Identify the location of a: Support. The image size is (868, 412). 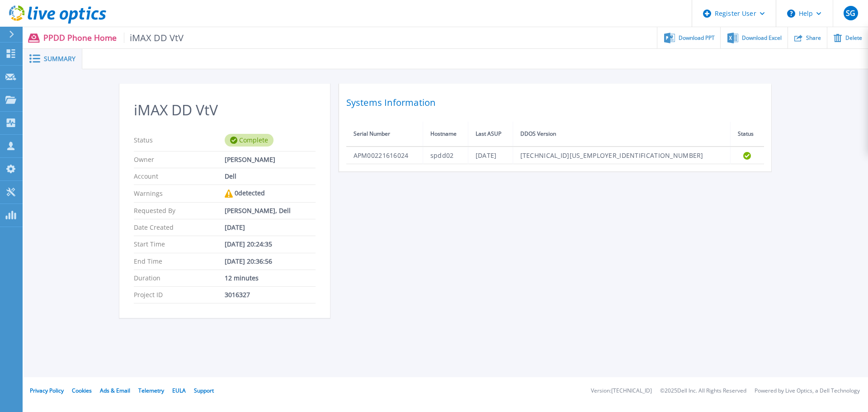
(204, 390).